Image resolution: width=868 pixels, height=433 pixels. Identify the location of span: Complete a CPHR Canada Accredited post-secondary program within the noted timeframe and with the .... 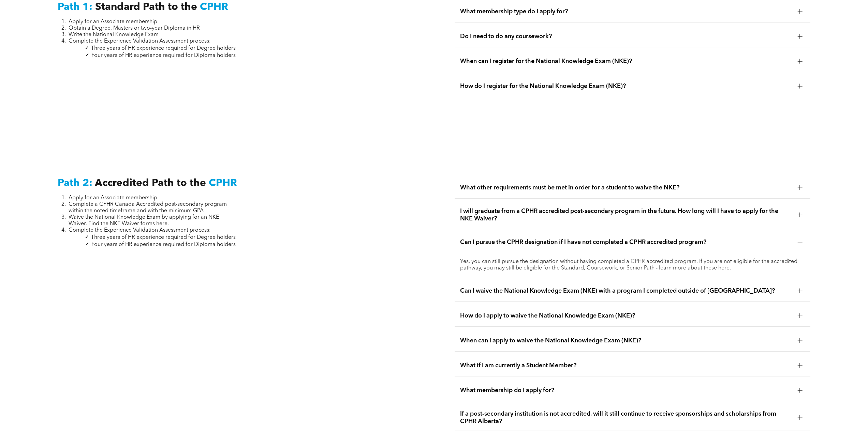
(147, 207).